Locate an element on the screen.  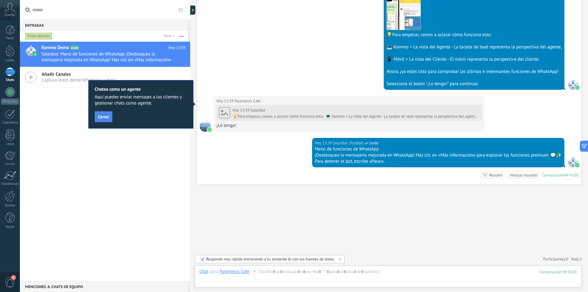
span: SalesBot (TestBot) is located at coordinates (348, 143).